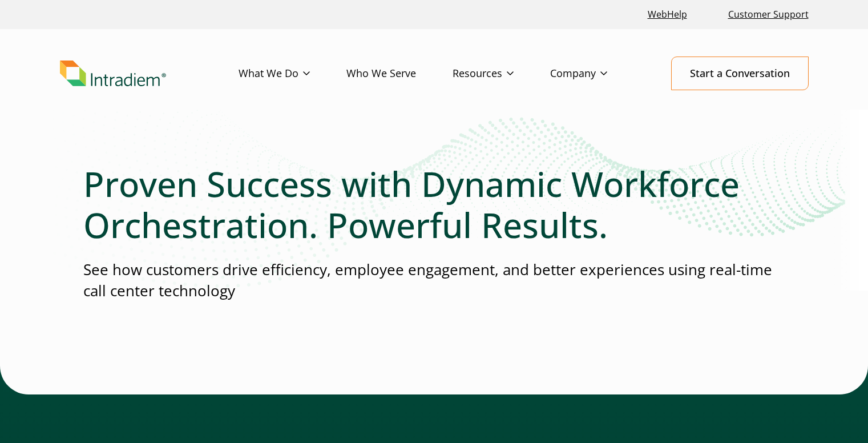 This screenshot has height=443, width=868. What do you see at coordinates (399, 73) in the screenshot?
I see `a: Who We Serve` at bounding box center [399, 73].